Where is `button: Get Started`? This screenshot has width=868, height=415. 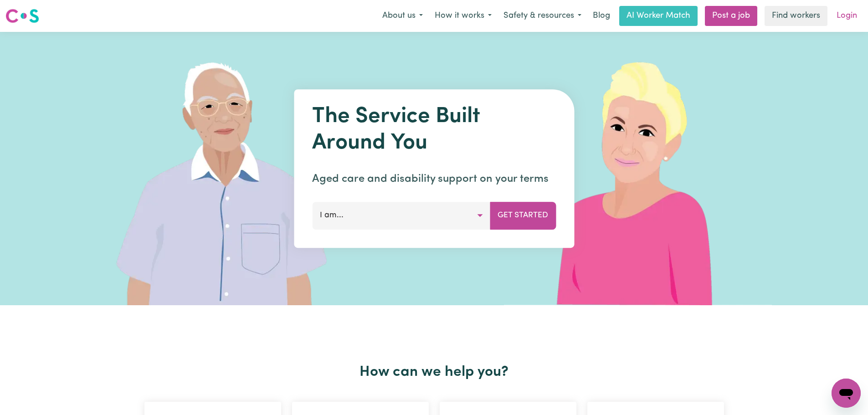
button: Get Started is located at coordinates (523, 215).